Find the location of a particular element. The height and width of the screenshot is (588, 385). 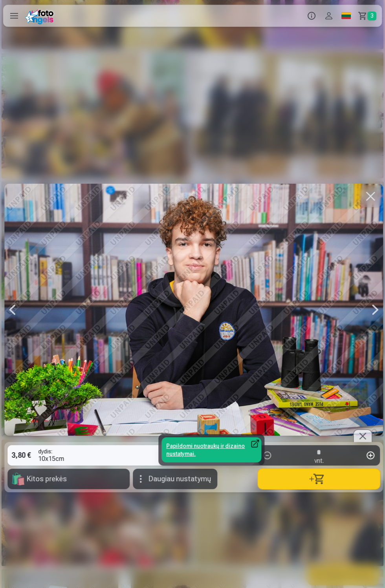

a: Global is located at coordinates (346, 16).